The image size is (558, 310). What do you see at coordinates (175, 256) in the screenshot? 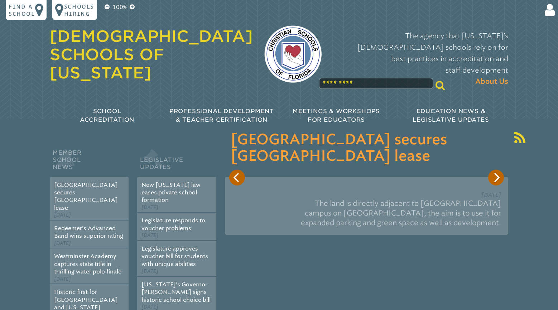
I see `a: Legislature approves voucher bill for students with unique abilities` at bounding box center [175, 256].